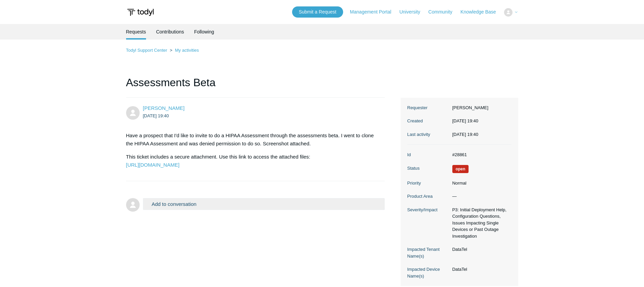 The height and width of the screenshot is (287, 644). Describe the element at coordinates (318, 12) in the screenshot. I see `a: Submit a Request` at that location.